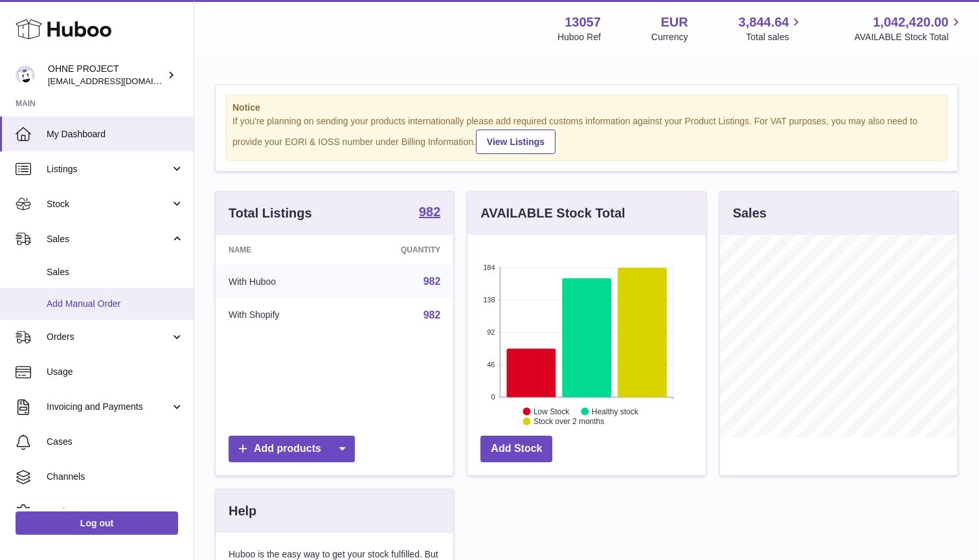  What do you see at coordinates (515, 141) in the screenshot?
I see `a: View Listings` at bounding box center [515, 141].